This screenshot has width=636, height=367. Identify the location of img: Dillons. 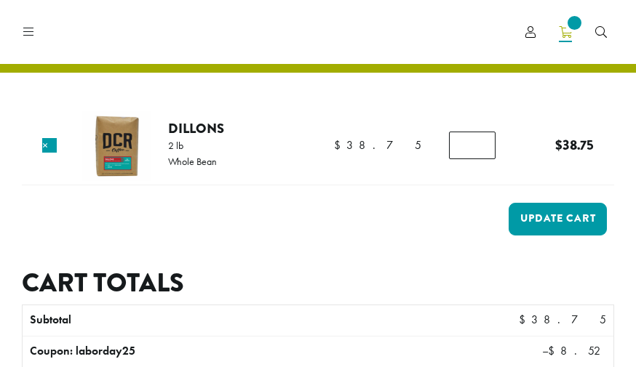
(116, 146).